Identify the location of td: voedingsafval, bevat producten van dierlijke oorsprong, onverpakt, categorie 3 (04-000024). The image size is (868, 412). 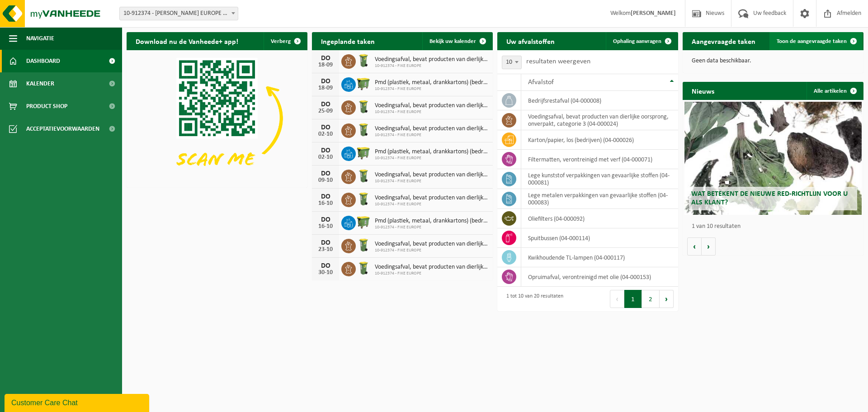
(599, 120).